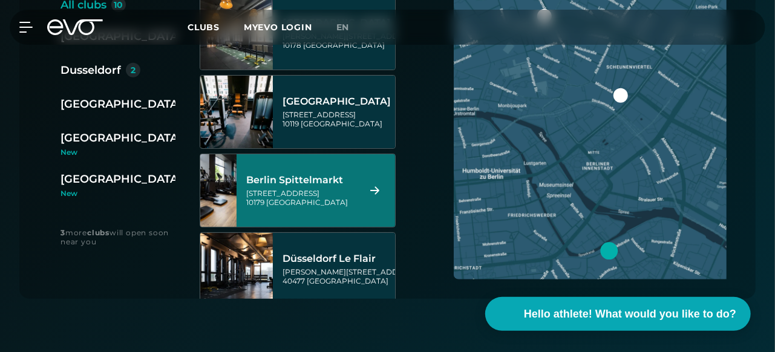 This screenshot has height=352, width=775. Describe the element at coordinates (293, 281) in the screenshot. I see `font: 40477` at that location.